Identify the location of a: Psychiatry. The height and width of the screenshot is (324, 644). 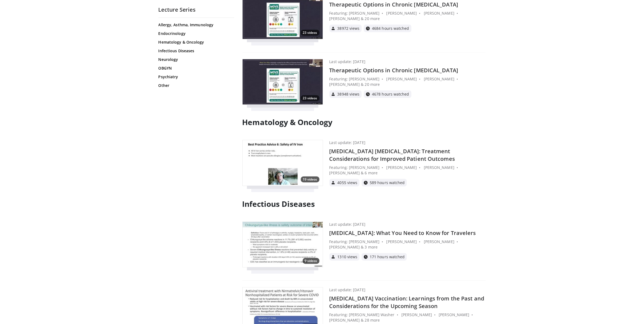
(195, 77).